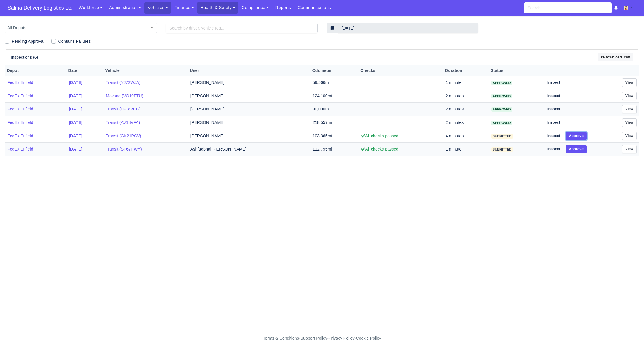 Image resolution: width=644 pixels, height=351 pixels. I want to click on a: Cookie Policy, so click(368, 338).